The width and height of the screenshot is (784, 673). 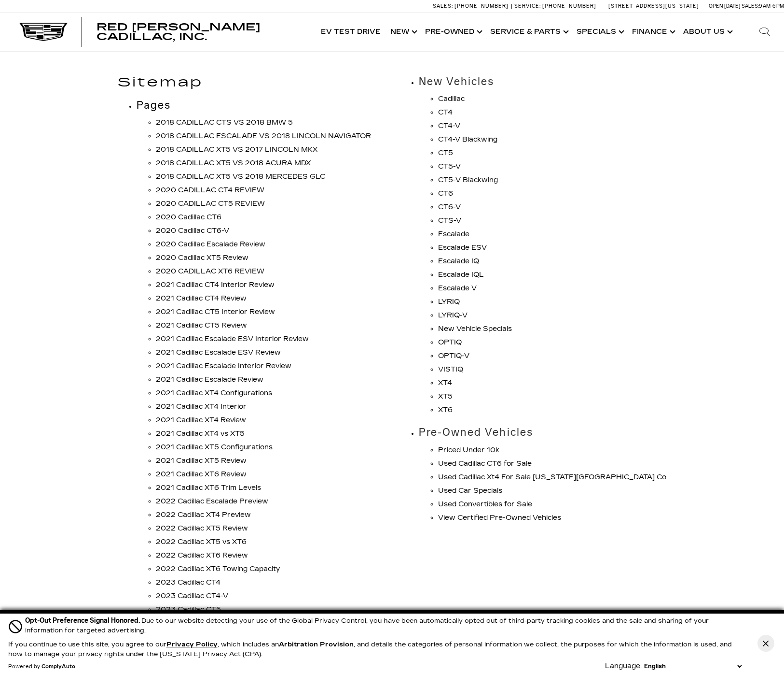 What do you see at coordinates (470, 490) in the screenshot?
I see `a: Used Car Specials` at bounding box center [470, 490].